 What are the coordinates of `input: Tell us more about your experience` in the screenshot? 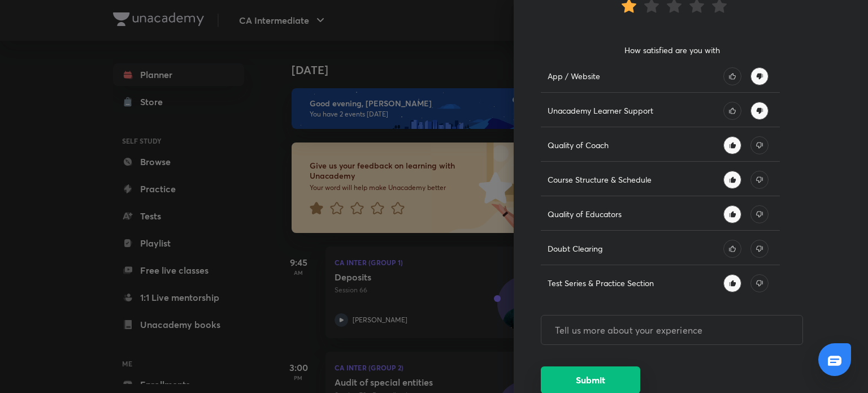 It's located at (672, 330).